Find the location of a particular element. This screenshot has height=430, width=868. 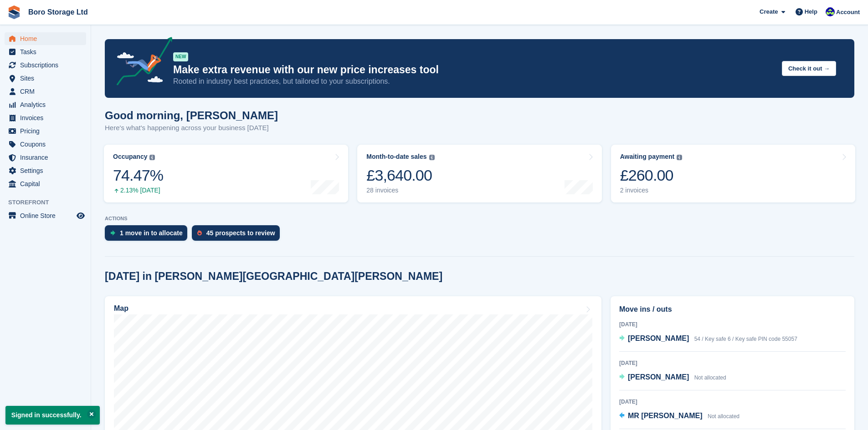

span: Subscriptions is located at coordinates (47, 65).